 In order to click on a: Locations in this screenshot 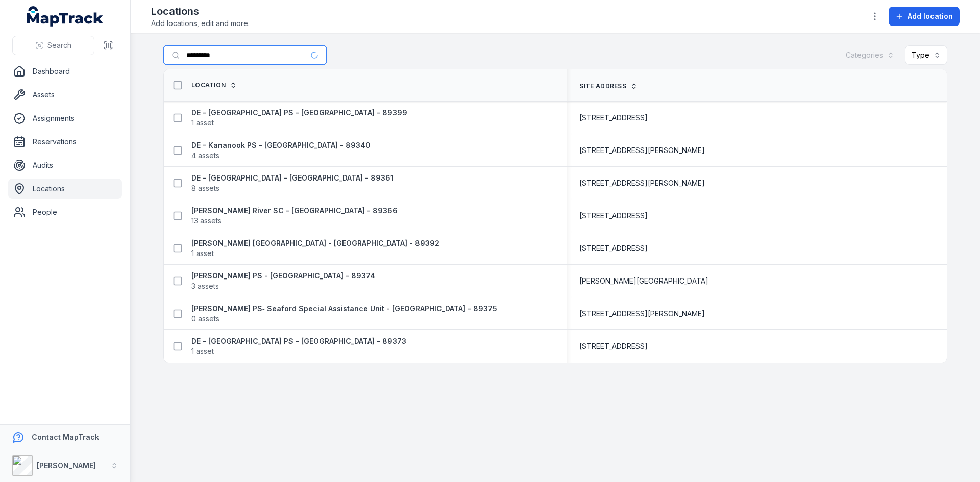, I will do `click(65, 189)`.